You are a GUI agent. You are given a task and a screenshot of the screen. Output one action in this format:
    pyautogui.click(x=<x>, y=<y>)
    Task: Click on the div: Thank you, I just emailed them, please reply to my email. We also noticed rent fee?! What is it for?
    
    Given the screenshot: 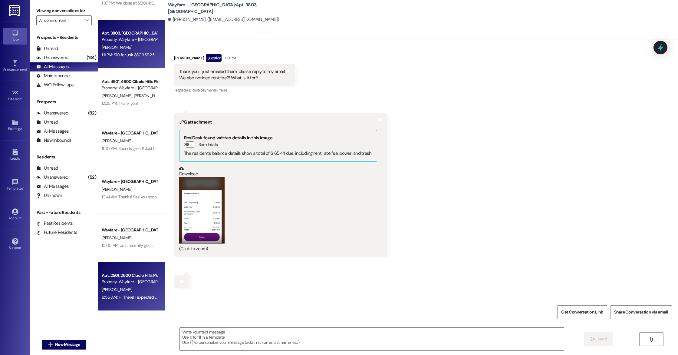 What is the action you would take?
    pyautogui.click(x=232, y=75)
    